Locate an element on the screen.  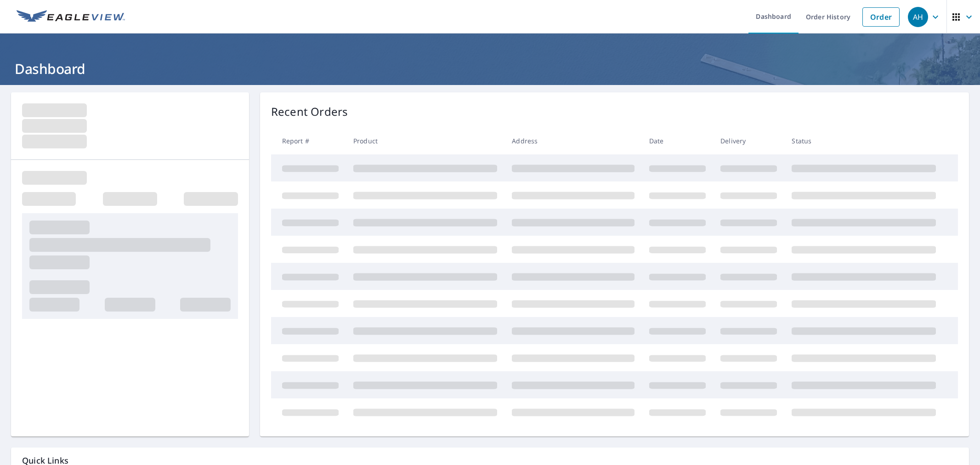
h1: Dashboard is located at coordinates (490, 68).